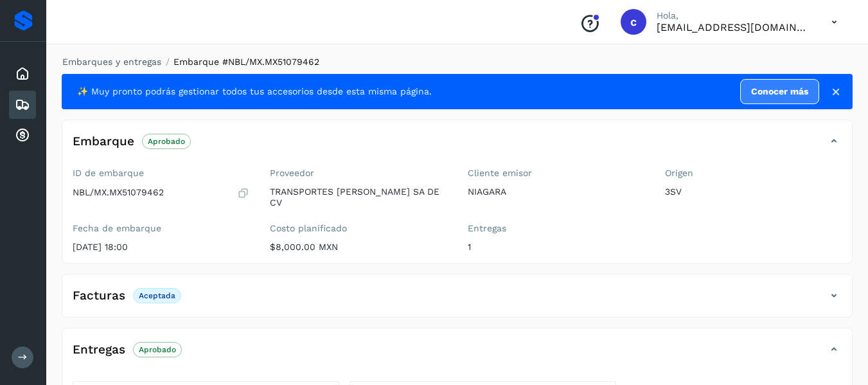  I want to click on p: NBL/MX.MX51079462, so click(118, 192).